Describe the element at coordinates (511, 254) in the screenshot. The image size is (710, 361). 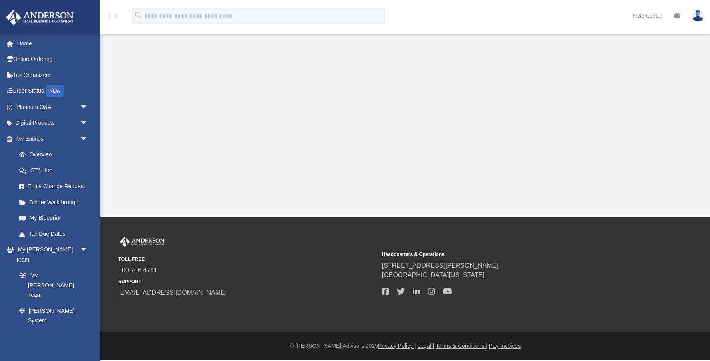
I see `small: Headquarters & Operations` at that location.